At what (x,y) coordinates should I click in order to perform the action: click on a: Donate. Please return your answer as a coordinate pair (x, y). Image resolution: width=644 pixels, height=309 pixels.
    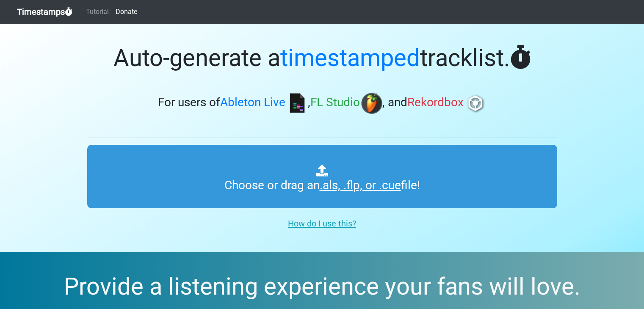
    Looking at the image, I should click on (126, 12).